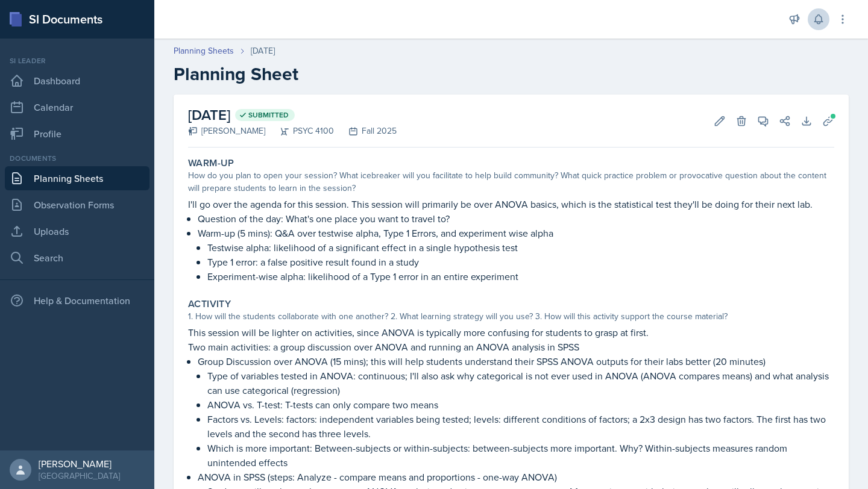  Describe the element at coordinates (511, 182) in the screenshot. I see `div: How do you plan to open your session? What icebreaker will you facilitate to help build community...` at that location.